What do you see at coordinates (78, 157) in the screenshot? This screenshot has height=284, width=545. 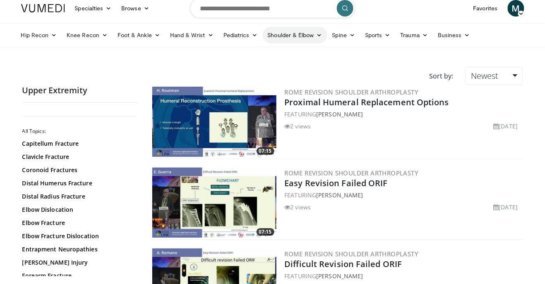 I see `a: Clavicle Fracture` at bounding box center [78, 157].